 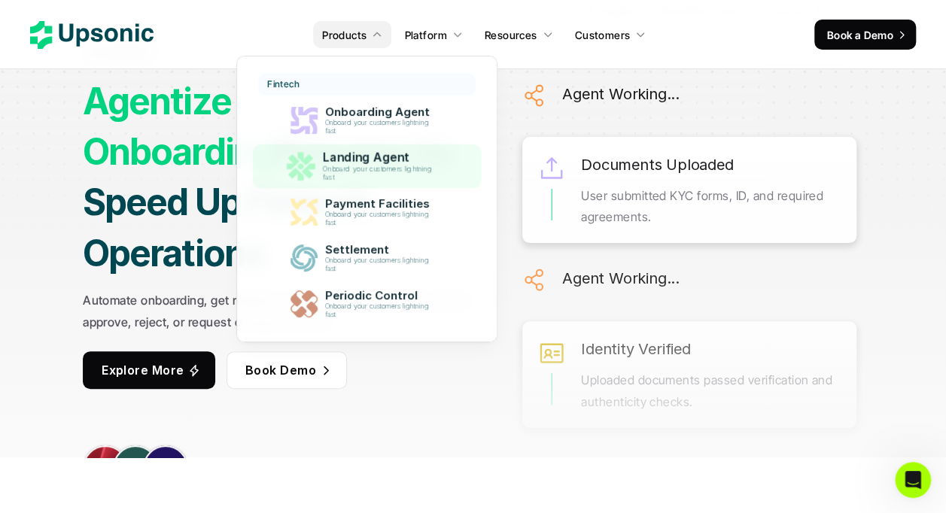 What do you see at coordinates (149, 370) in the screenshot?
I see `a: Explore More` at bounding box center [149, 370].